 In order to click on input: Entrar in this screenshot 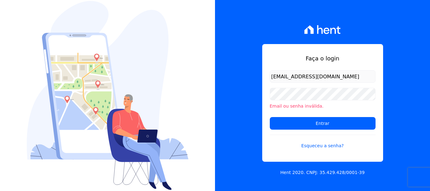, I will do `click(322, 123)`.